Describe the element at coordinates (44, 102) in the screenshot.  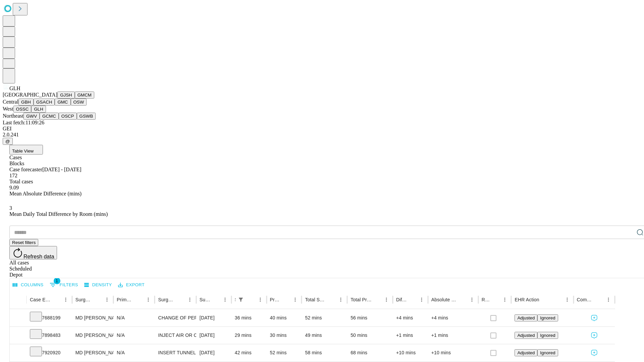
I see `button: GSACH` at that location.